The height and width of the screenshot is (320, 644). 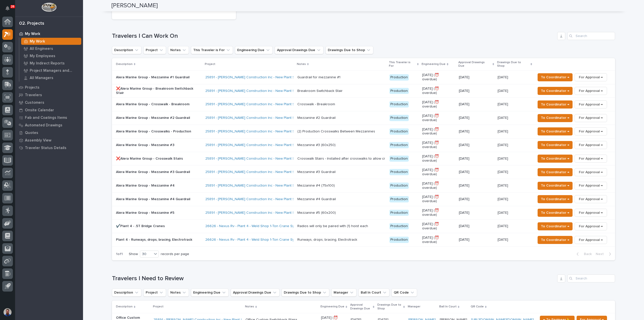 What do you see at coordinates (305, 293) in the screenshot?
I see `button: Drawings Due to Shop` at bounding box center [305, 293].